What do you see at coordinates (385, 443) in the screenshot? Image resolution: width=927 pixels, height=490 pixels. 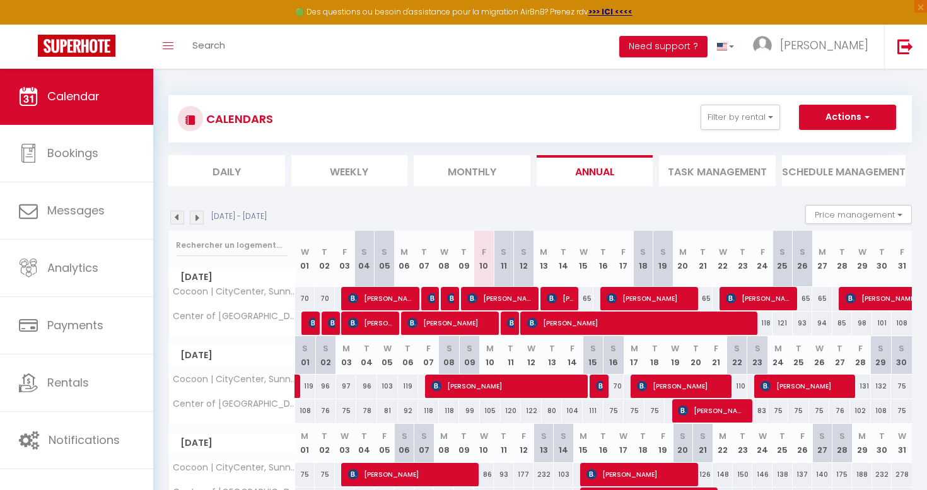 I see `th: 05` at bounding box center [385, 443].